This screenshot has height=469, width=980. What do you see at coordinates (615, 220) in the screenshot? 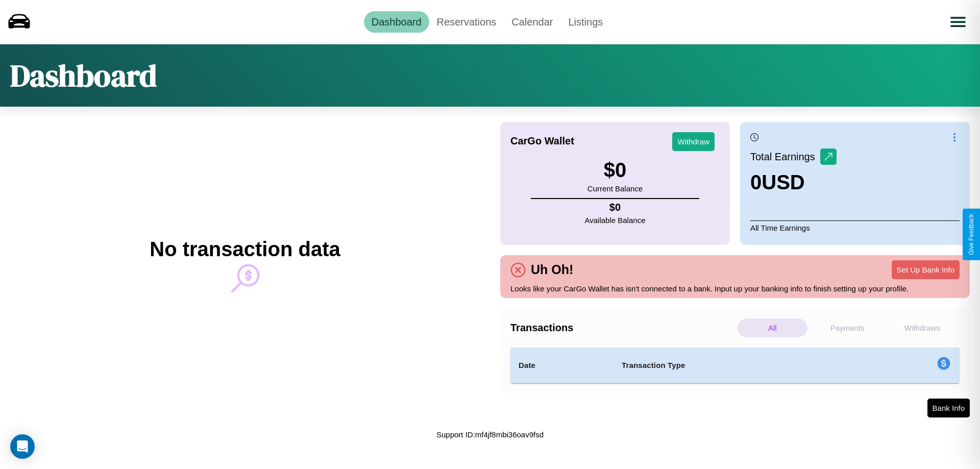
I see `p: Available Balance` at bounding box center [615, 220].